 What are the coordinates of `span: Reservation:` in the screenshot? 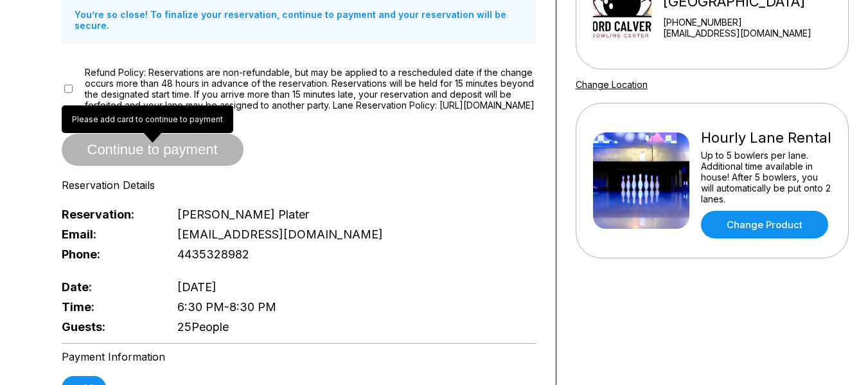 It's located at (109, 214).